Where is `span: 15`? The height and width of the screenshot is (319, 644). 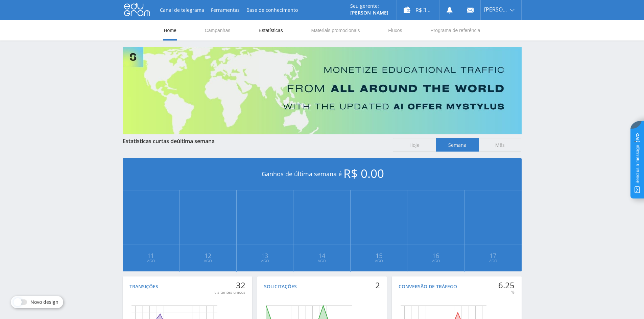 span: 15 is located at coordinates (379, 255).